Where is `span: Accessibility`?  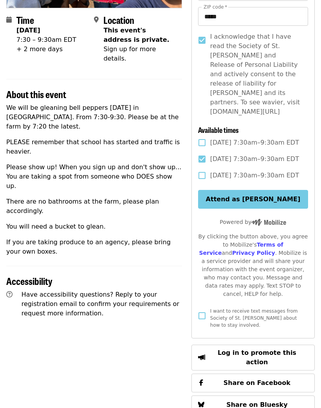 span: Accessibility is located at coordinates (29, 281).